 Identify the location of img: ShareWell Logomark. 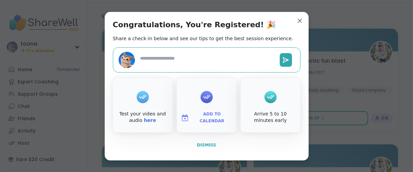
(185, 118).